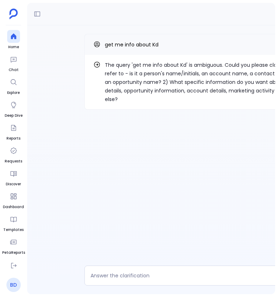 The width and height of the screenshot is (278, 297). I want to click on a: Discover, so click(13, 177).